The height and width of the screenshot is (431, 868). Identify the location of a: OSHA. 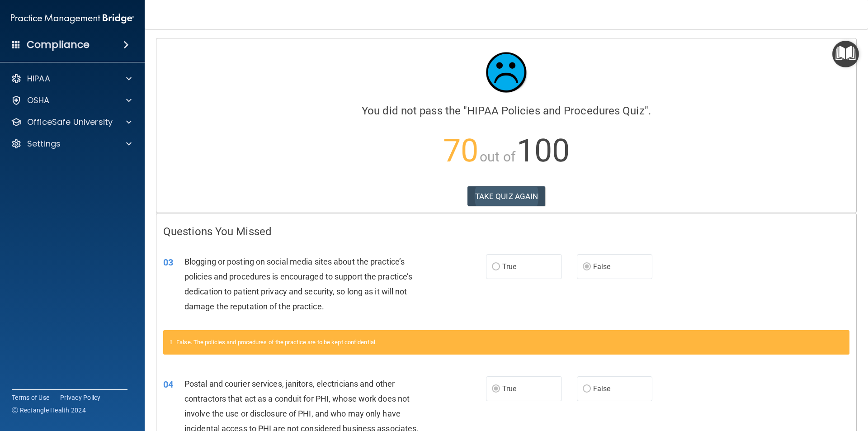
(71, 100).